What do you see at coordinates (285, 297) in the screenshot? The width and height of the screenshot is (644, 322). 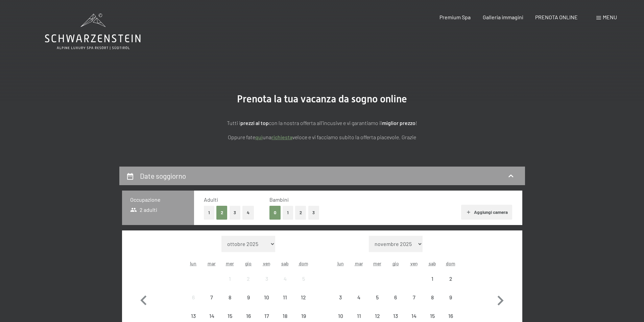 I see `div: Sat Oct 11 2025` at bounding box center [285, 297].